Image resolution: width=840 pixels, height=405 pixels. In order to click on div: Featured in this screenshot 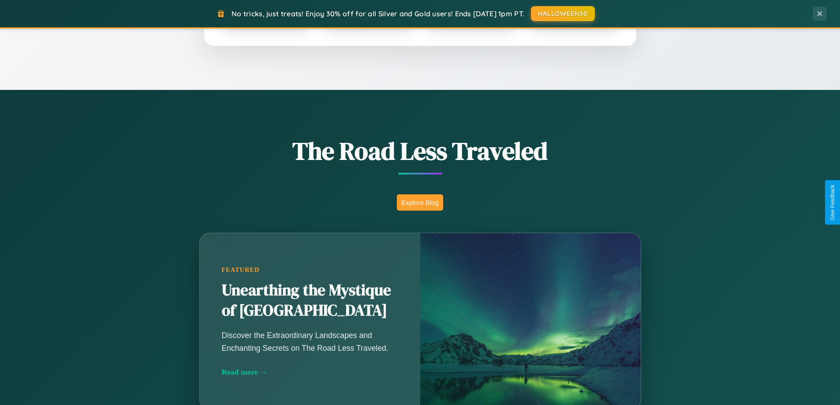, I will do `click(310, 270)`.